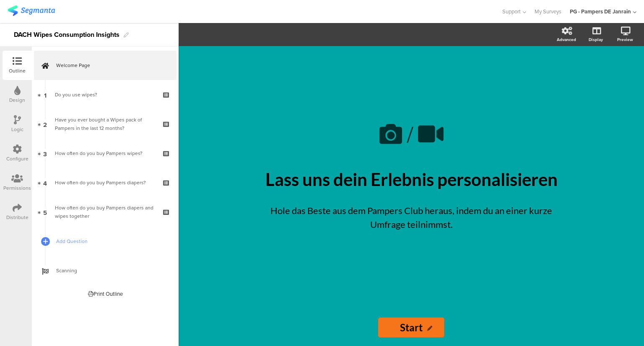  I want to click on input: Start, so click(411, 328).